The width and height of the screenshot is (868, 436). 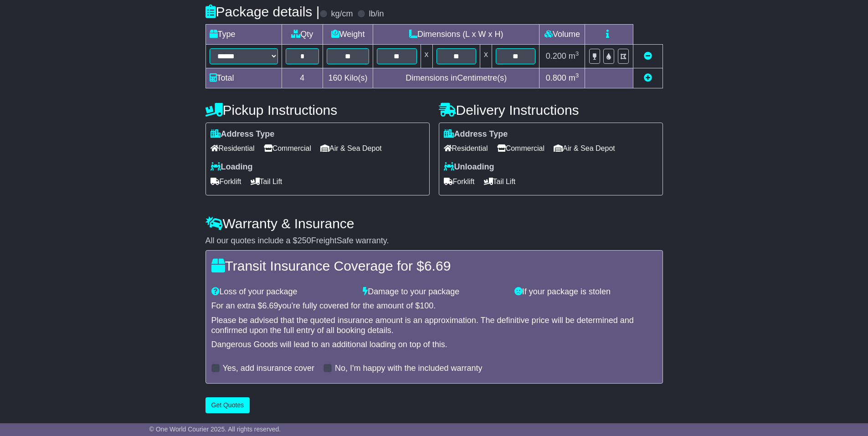 What do you see at coordinates (434, 306) in the screenshot?
I see `div: For an extra $ you're fully covered for the amount of $ .` at bounding box center [434, 306].